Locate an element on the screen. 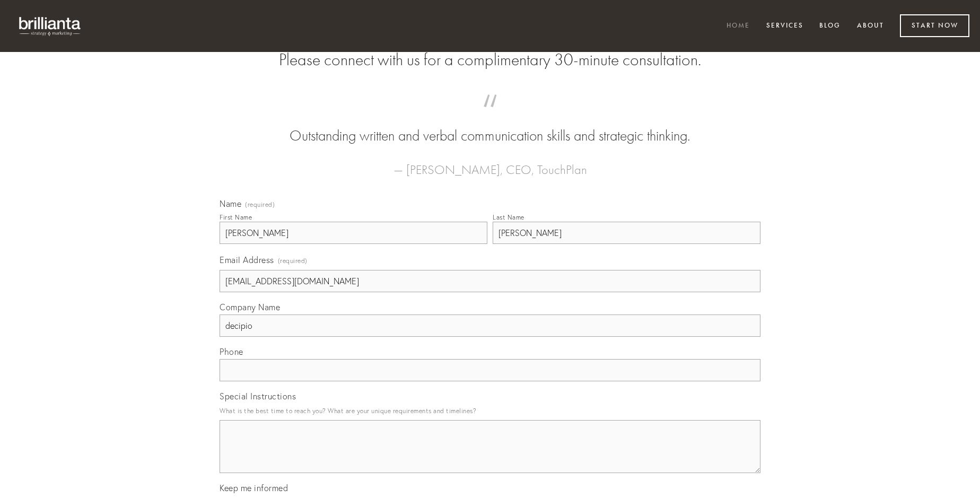  h2: Please connect with us for a complimentary 30-minute consultation. is located at coordinates (490, 60).